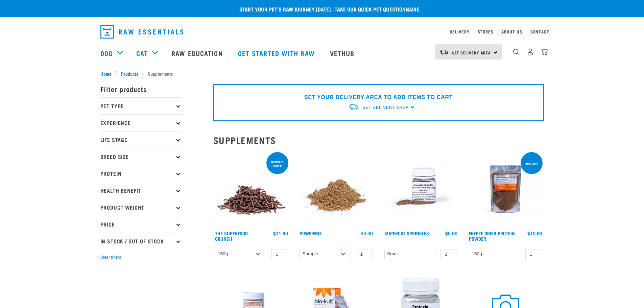 This screenshot has height=308, width=644. What do you see at coordinates (141, 207) in the screenshot?
I see `p: Product Weight` at bounding box center [141, 207].